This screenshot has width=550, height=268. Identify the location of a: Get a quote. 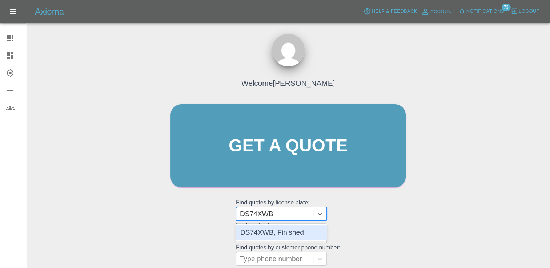
(288, 146).